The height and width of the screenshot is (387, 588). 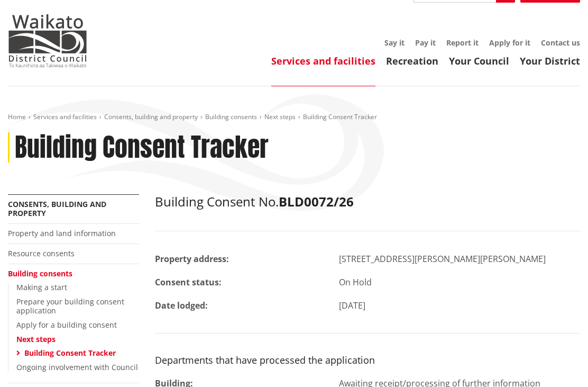 I want to click on a: Prepare your building consent application, so click(x=71, y=306).